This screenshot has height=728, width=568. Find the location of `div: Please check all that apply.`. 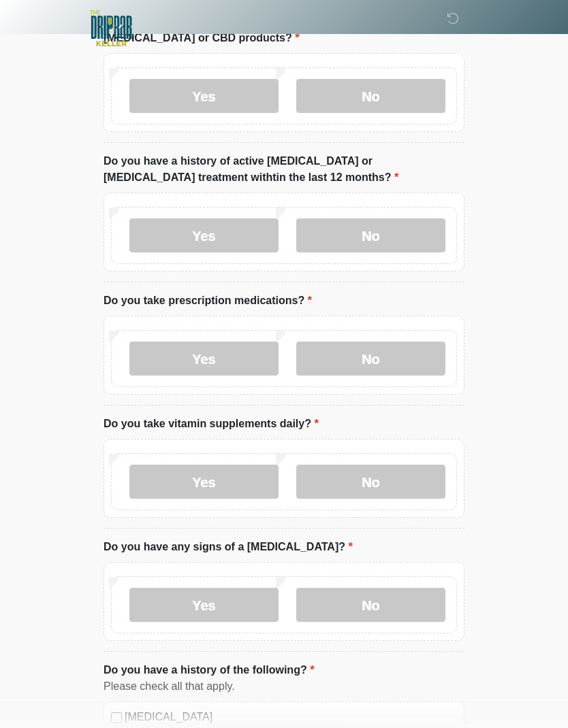

div: Please check all that apply. is located at coordinates (284, 686).